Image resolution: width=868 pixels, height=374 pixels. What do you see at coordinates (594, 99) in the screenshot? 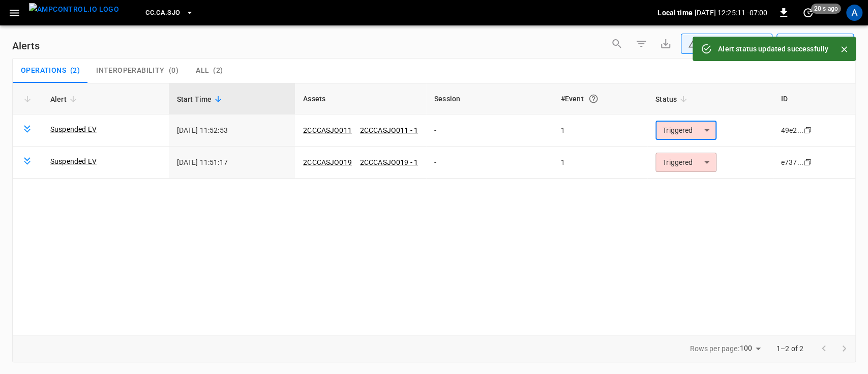
I see `button: An event is a single occurrence of an issue. An alert groups related events for the same asset, m...` at bounding box center [594, 99].